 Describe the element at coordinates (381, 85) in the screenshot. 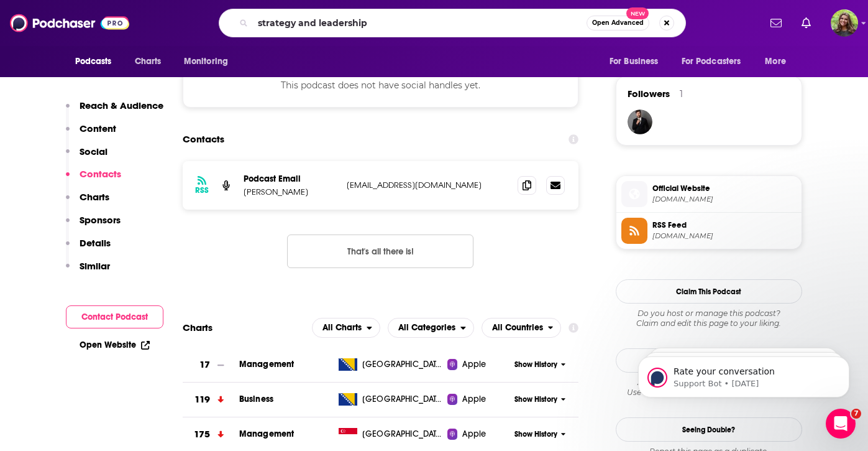

I see `div: This podcast does not have social handles yet.` at that location.